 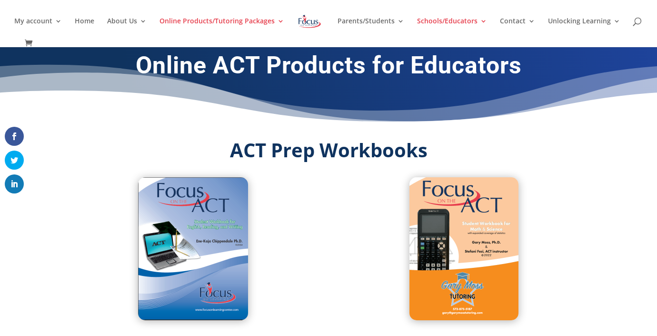 What do you see at coordinates (38, 29) in the screenshot?
I see `a: My account` at bounding box center [38, 29].